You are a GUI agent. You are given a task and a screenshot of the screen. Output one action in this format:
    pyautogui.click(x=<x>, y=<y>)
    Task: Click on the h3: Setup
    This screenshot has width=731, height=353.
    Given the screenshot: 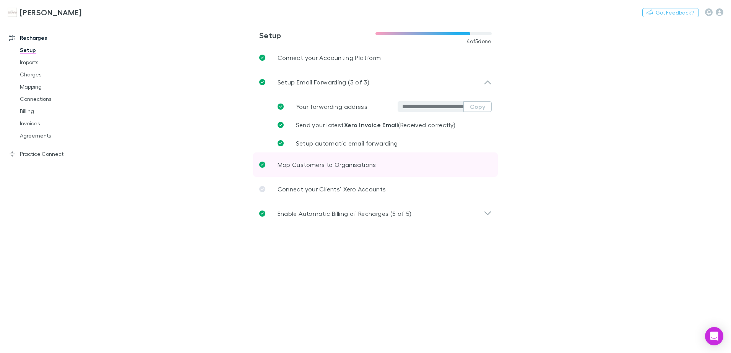 What is the action you would take?
    pyautogui.click(x=317, y=35)
    